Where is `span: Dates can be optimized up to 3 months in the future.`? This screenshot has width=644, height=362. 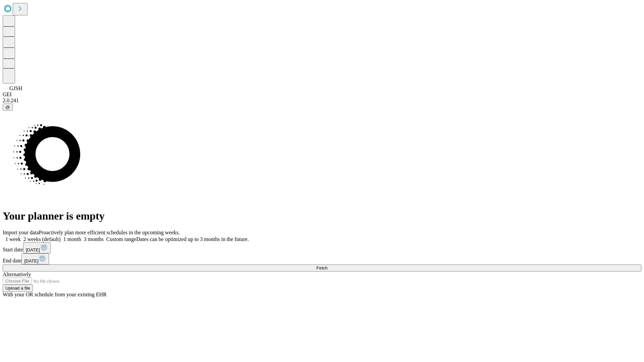
span: Dates can be optimized up to 3 months in the future. is located at coordinates (192, 239).